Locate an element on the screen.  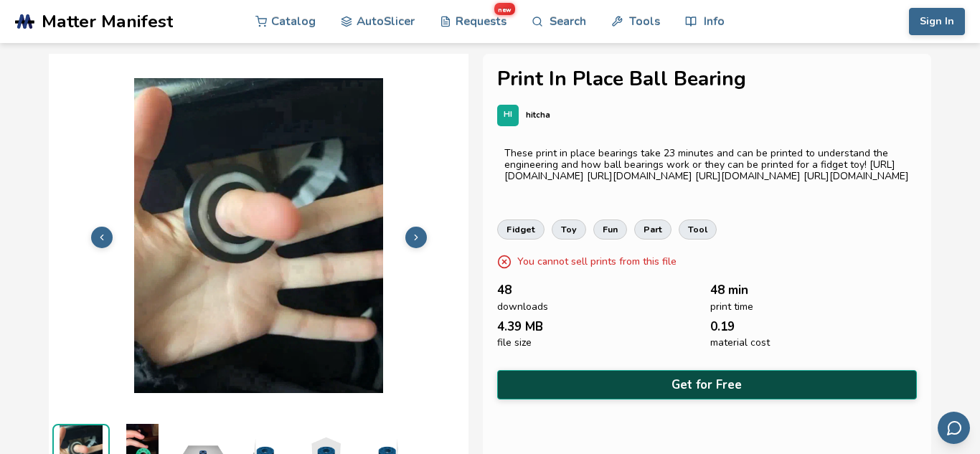
button: Get for Free is located at coordinates (706, 385).